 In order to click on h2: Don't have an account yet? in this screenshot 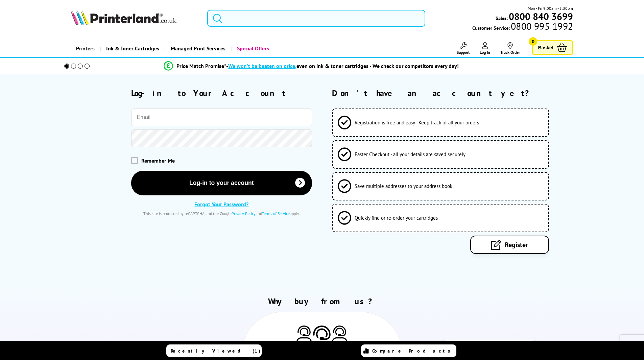, I will do `click(452, 93)`.